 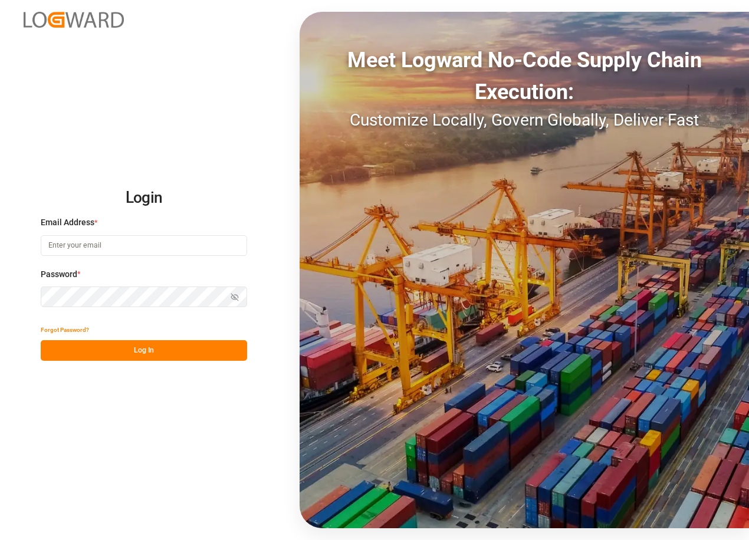 What do you see at coordinates (67, 222) in the screenshot?
I see `span: Email Address` at bounding box center [67, 222].